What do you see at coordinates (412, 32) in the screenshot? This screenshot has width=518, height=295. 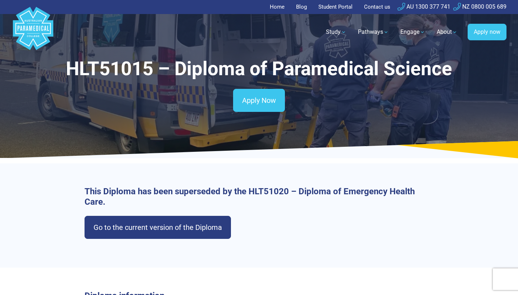 I see `a: Engage` at bounding box center [412, 32].